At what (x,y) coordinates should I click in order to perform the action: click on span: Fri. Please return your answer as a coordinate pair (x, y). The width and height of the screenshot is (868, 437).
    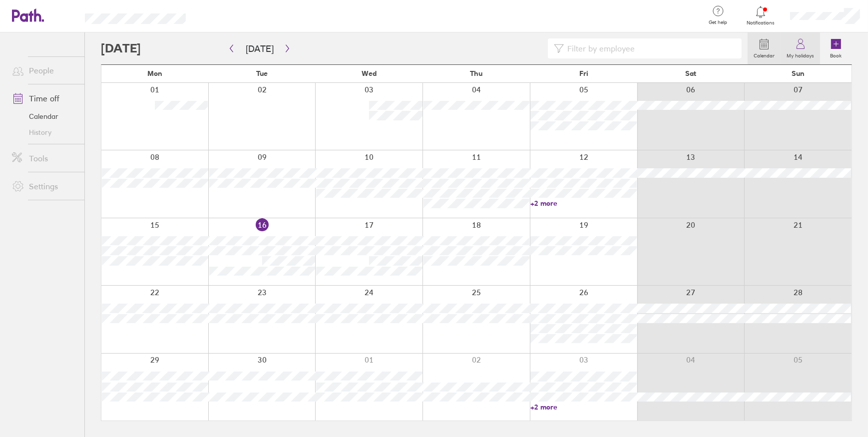
    Looking at the image, I should click on (584, 73).